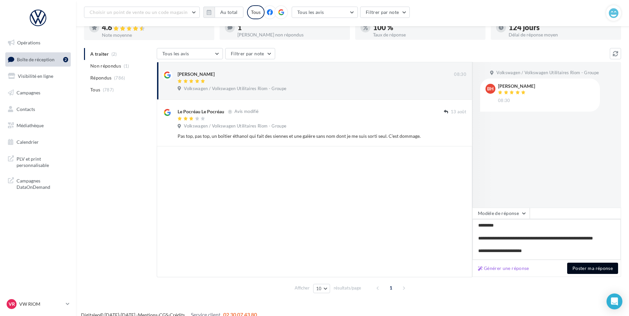  Describe the element at coordinates (319, 288) in the screenshot. I see `span: 10` at that location.